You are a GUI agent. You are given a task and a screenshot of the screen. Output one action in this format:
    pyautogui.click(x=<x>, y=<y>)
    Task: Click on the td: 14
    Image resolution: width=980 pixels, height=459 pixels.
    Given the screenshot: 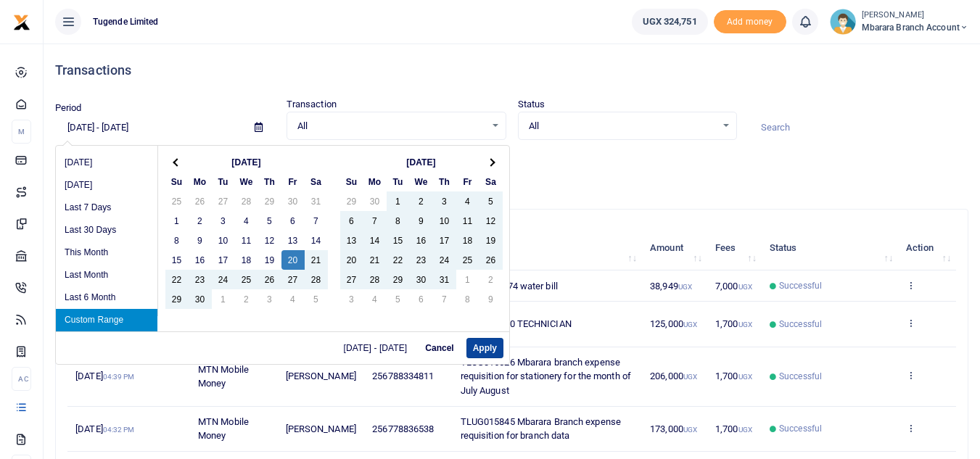 What is the action you would take?
    pyautogui.click(x=316, y=240)
    